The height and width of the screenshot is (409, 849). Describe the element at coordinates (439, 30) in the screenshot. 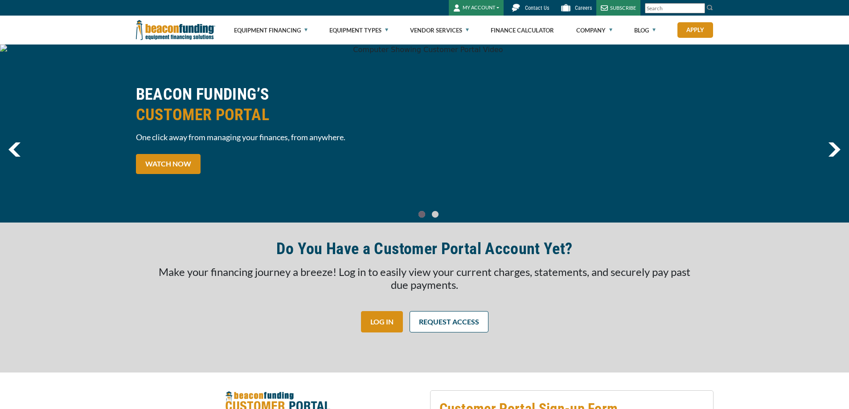

I see `a: Vendor Services` at that location.